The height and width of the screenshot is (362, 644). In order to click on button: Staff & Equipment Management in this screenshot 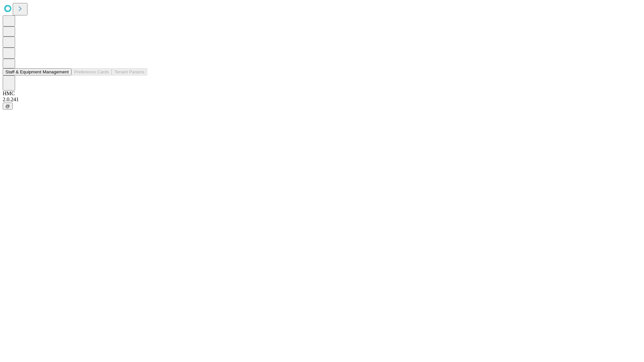, I will do `click(37, 72)`.